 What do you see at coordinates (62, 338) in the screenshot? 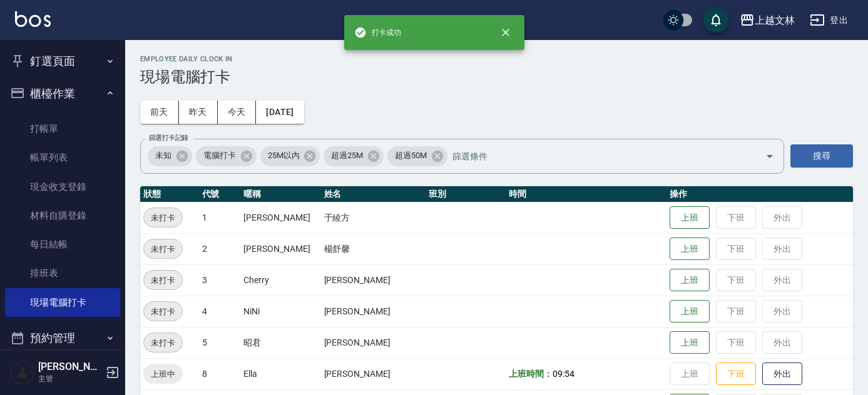
I see `button: 預約管理` at bounding box center [62, 338].